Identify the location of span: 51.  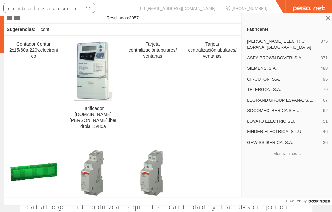
(325, 121).